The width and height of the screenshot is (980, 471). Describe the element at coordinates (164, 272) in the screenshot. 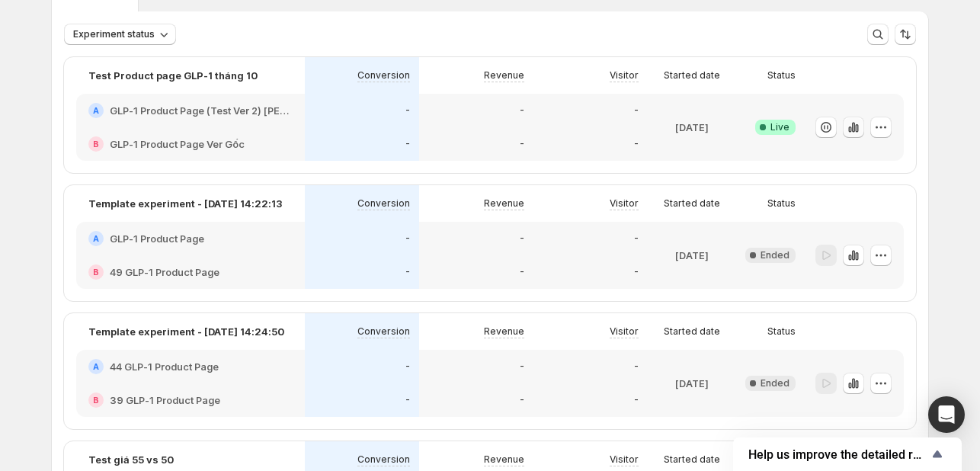

I see `h2: 49 GLP-1 Product Page` at that location.